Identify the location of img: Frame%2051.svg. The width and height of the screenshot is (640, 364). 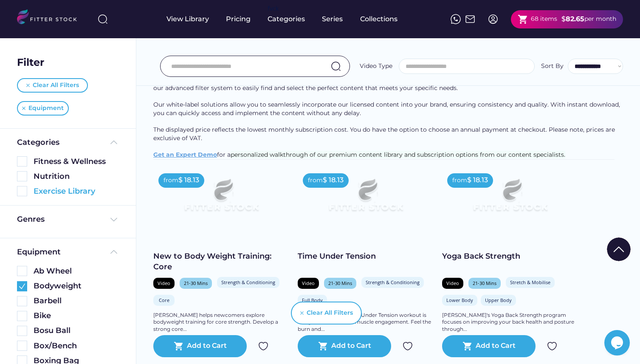
(470, 19).